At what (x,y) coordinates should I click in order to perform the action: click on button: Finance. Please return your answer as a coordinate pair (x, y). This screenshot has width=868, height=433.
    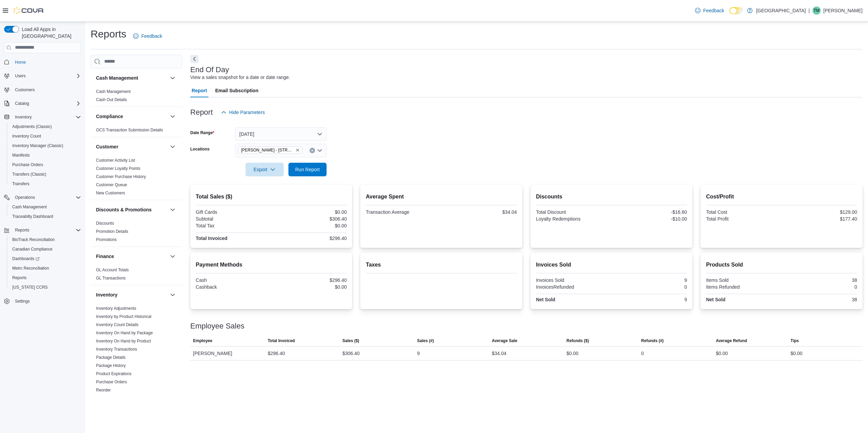
    Looking at the image, I should click on (173, 256).